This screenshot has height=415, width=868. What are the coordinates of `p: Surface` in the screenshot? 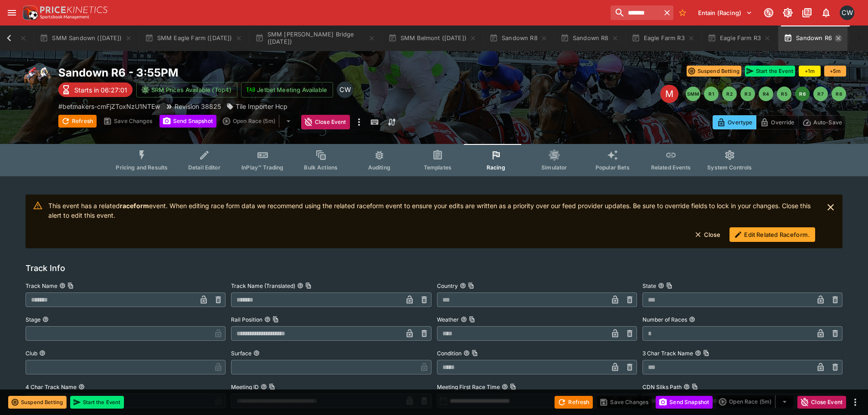 It's located at (241, 353).